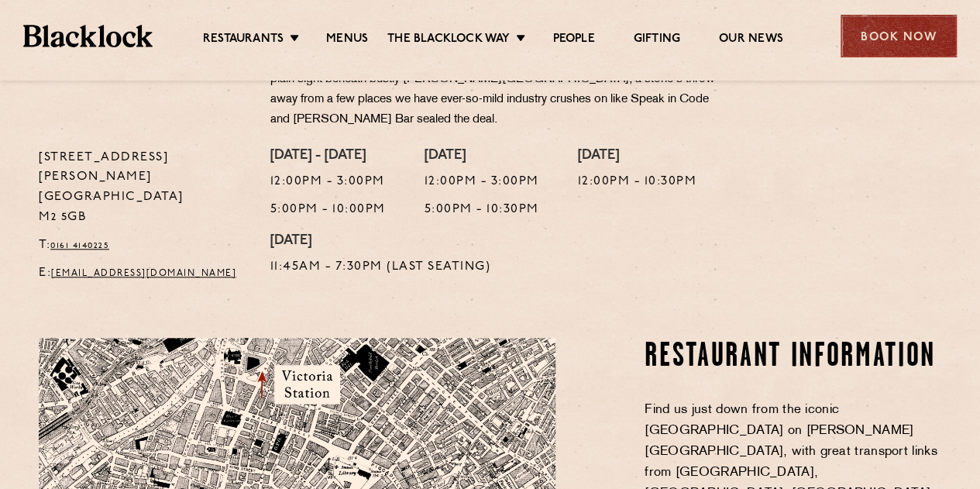  What do you see at coordinates (448, 40) in the screenshot?
I see `a: The Blacklock Way` at bounding box center [448, 40].